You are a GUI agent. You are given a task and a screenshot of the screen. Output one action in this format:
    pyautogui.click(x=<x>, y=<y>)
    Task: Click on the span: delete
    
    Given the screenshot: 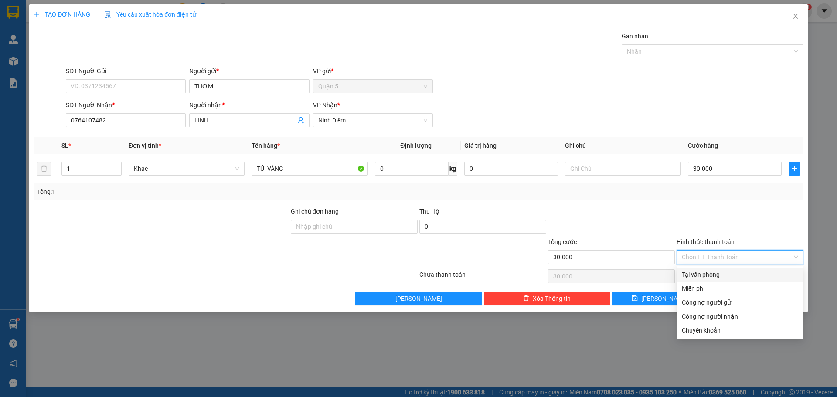 What is the action you would take?
    pyautogui.click(x=526, y=299)
    